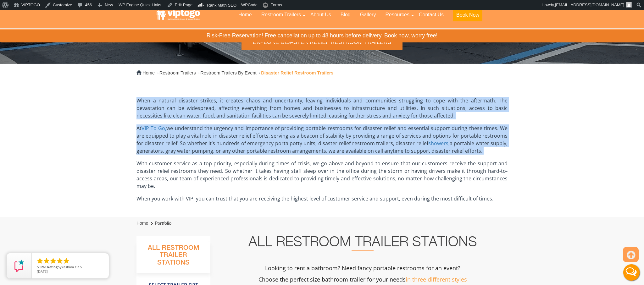 The height and width of the screenshot is (285, 644). Describe the element at coordinates (322, 139) in the screenshot. I see `p: At we understand the urgency and importance of providing portable restrooms for disaster relief a...` at that location.